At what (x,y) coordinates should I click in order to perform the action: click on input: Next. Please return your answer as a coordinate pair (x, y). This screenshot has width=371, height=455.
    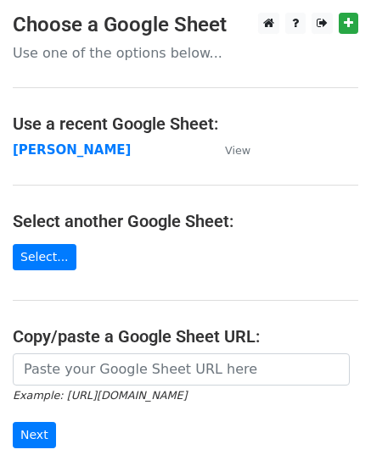
    Looking at the image, I should click on (34, 435).